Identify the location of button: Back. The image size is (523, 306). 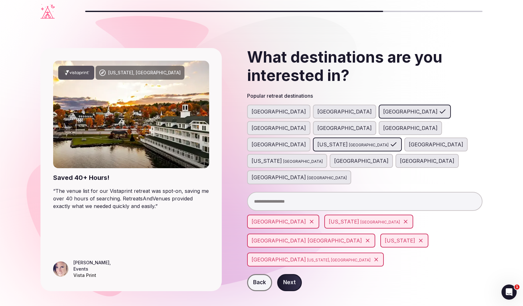
(260, 283).